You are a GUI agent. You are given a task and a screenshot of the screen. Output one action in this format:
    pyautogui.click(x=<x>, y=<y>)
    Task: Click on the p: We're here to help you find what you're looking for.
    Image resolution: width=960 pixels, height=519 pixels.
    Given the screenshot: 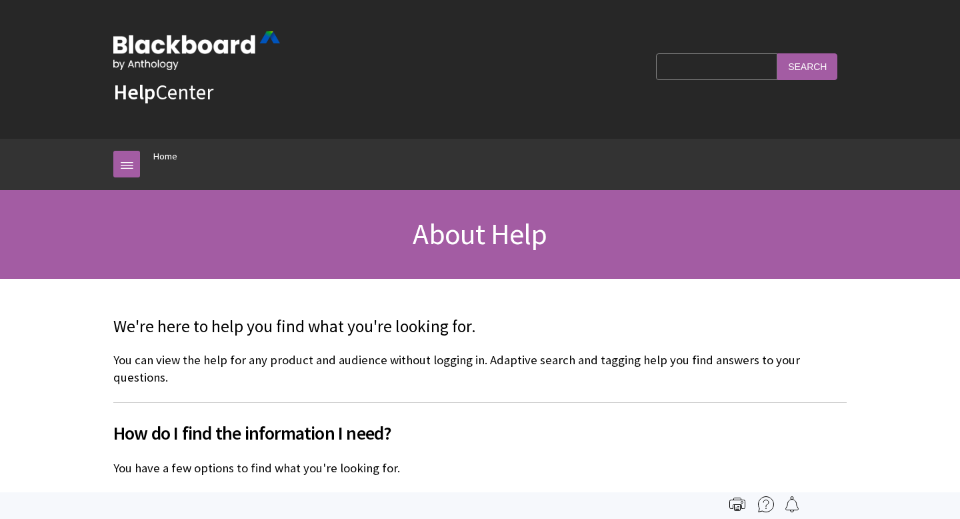 What is the action you would take?
    pyautogui.click(x=480, y=327)
    